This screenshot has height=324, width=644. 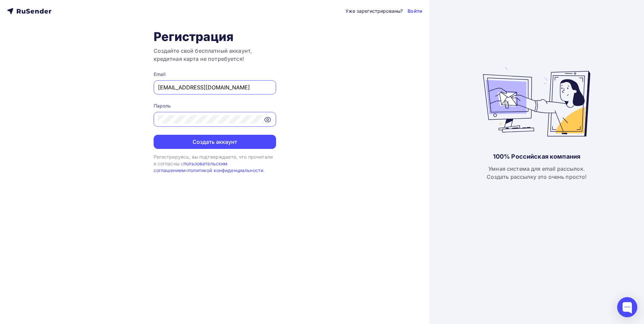 What do you see at coordinates (416, 11) in the screenshot?
I see `a: Войти` at bounding box center [416, 11].